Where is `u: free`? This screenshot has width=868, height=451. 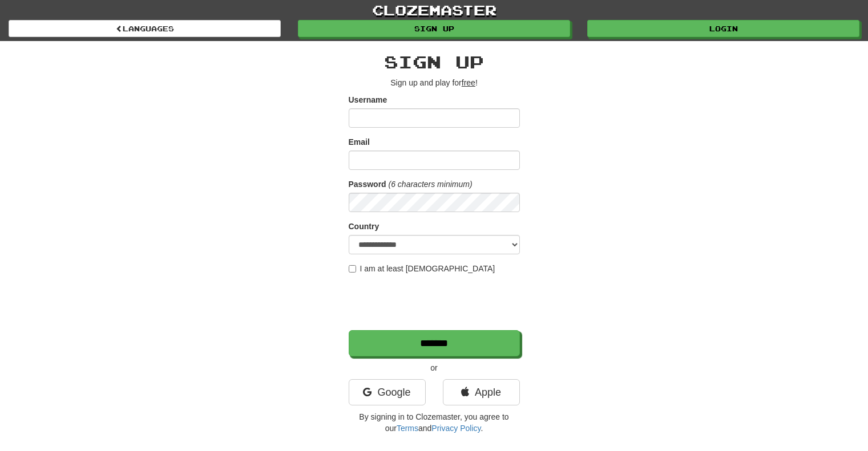
u: free is located at coordinates (468, 83).